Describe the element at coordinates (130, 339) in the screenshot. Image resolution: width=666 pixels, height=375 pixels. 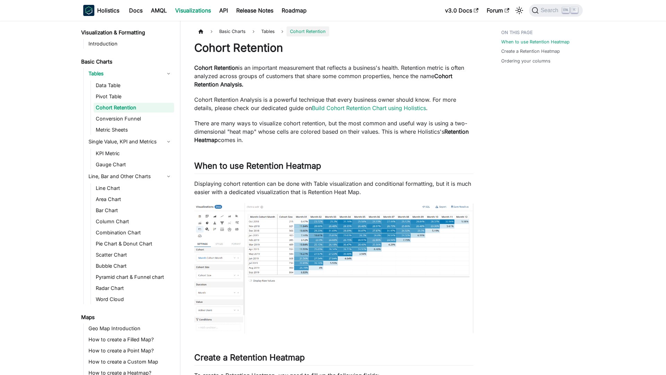
I see `a: How to create a Filled Map?` at that location.